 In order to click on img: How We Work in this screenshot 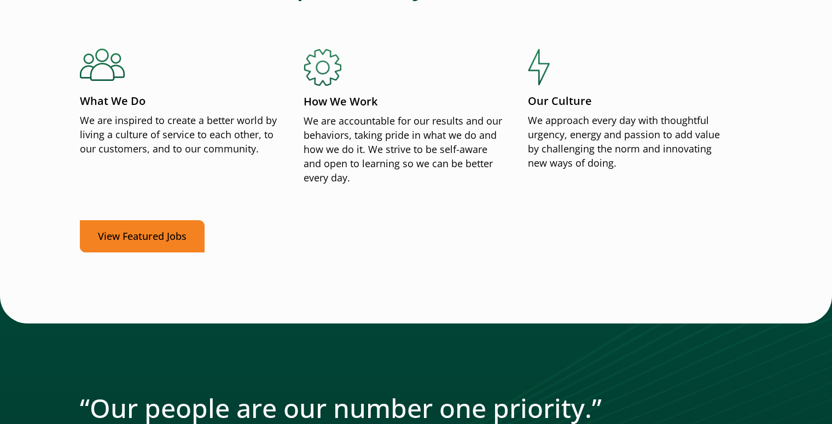, I will do `click(322, 67)`.